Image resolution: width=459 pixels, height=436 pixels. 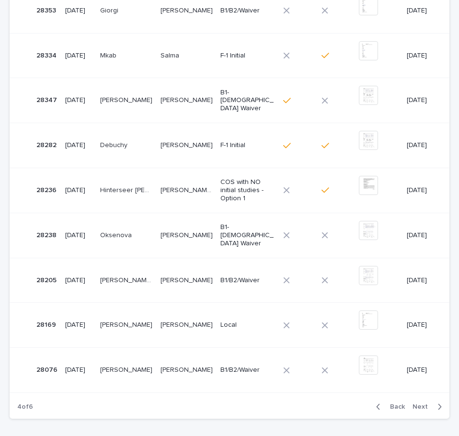 What do you see at coordinates (48, 369) in the screenshot?
I see `p: 28076` at bounding box center [48, 369].